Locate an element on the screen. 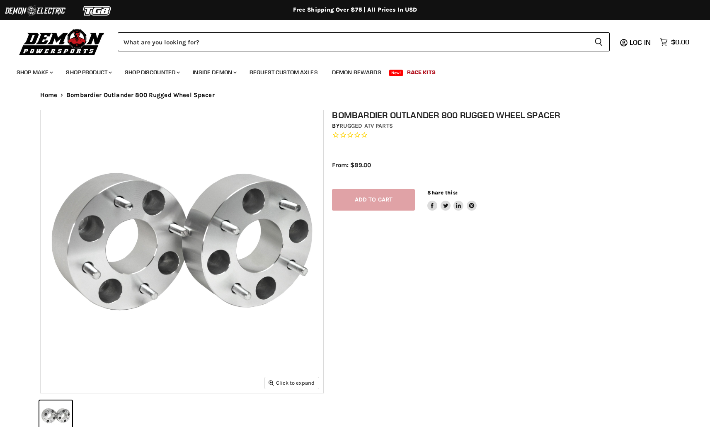 The width and height of the screenshot is (710, 427). a: Race Kits is located at coordinates (421, 72).